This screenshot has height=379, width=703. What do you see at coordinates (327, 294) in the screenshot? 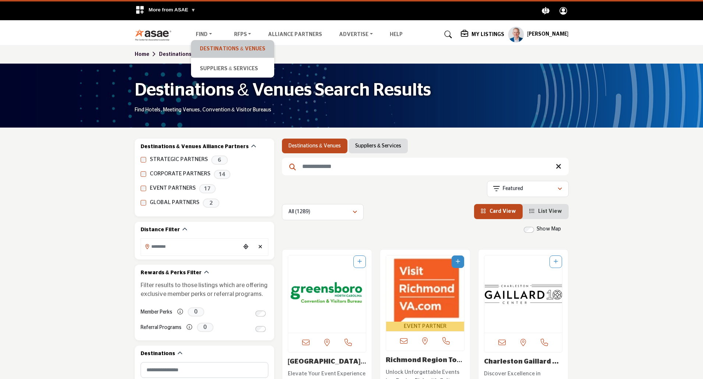
I see `img: Greensboro Area CVB` at bounding box center [327, 294].